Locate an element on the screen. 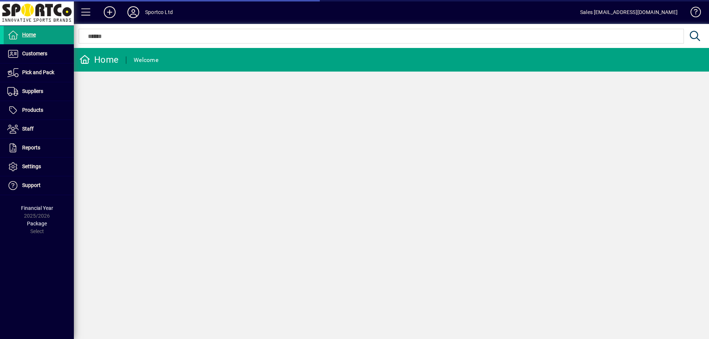  span: Support is located at coordinates (31, 185).